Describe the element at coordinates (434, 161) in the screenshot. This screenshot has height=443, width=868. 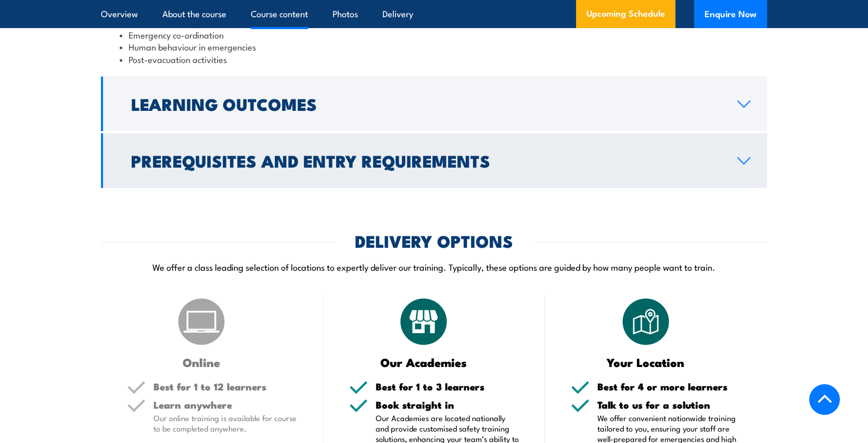
I see `a: Prerequisites and Entry Requirements` at that location.